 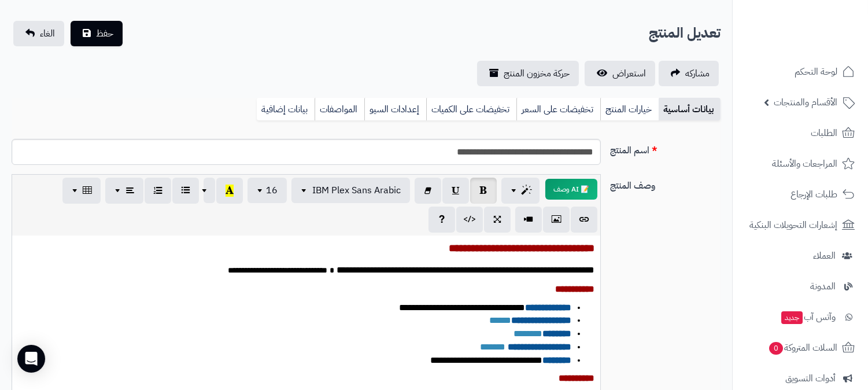 What do you see at coordinates (801, 348) in the screenshot?
I see `a: السلات المتروكة0` at bounding box center [801, 348].